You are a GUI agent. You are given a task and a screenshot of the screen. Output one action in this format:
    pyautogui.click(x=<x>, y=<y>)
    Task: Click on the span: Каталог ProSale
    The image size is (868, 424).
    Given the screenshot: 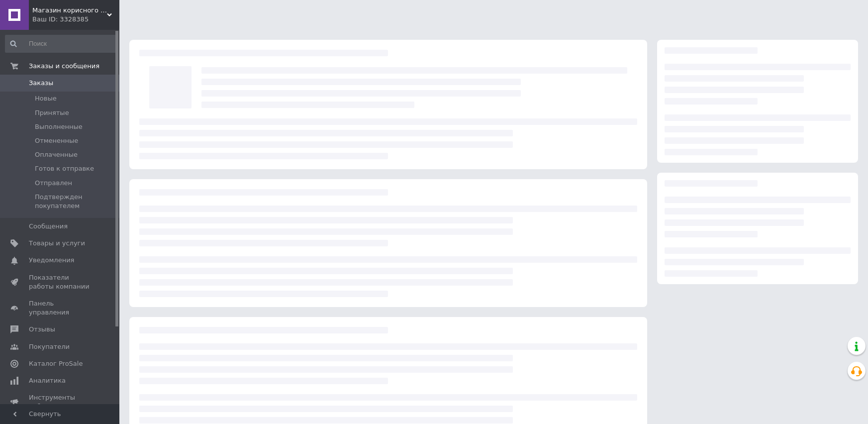 What is the action you would take?
    pyautogui.click(x=56, y=364)
    